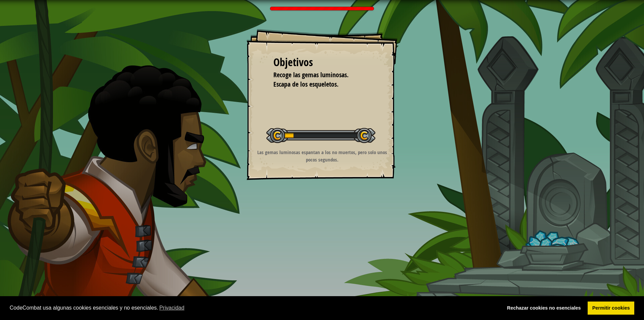  I want to click on li: Escapa de los esqueletos., so click(317, 84).